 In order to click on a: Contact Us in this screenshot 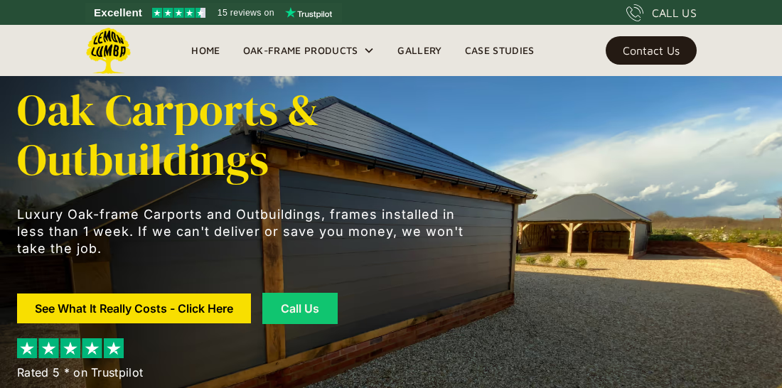, I will do `click(651, 50)`.